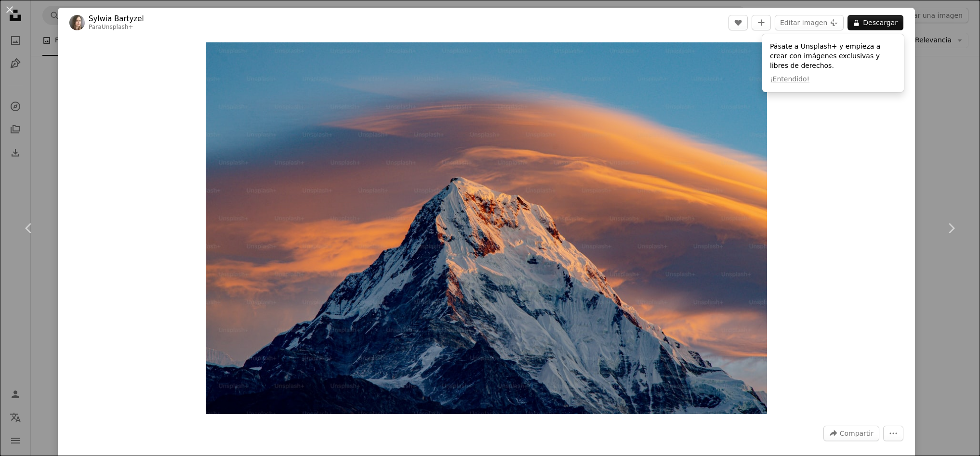 This screenshot has height=456, width=980. Describe the element at coordinates (833, 63) in the screenshot. I see `div: Pásate a Unsplash+ y empieza a crear con imágenes exclusivas y libres de derechos.` at that location.